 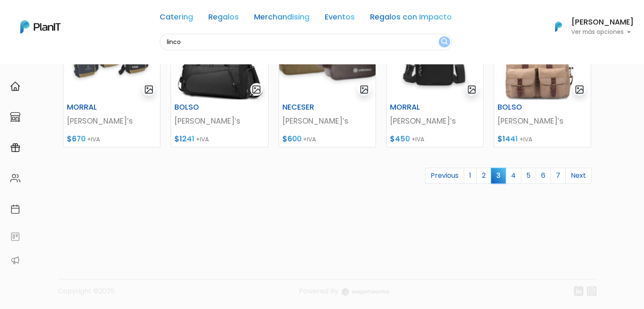 What do you see at coordinates (507, 139) in the screenshot?
I see `span: $1441` at bounding box center [507, 139].